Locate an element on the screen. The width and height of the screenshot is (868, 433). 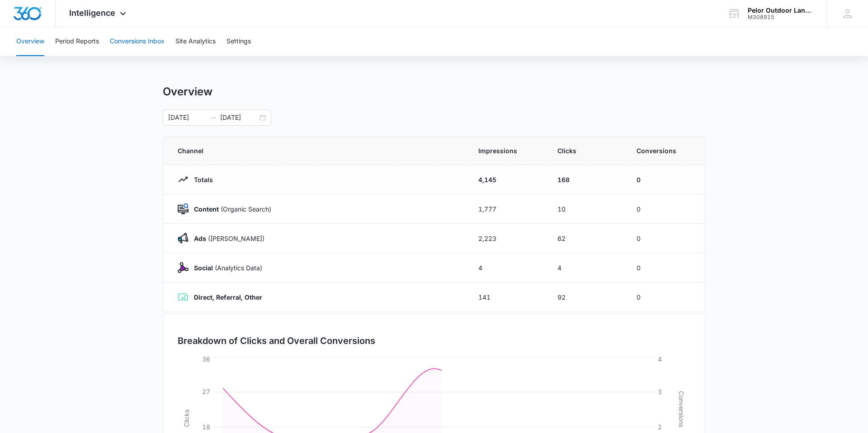
tspan: 36 is located at coordinates (206, 359).